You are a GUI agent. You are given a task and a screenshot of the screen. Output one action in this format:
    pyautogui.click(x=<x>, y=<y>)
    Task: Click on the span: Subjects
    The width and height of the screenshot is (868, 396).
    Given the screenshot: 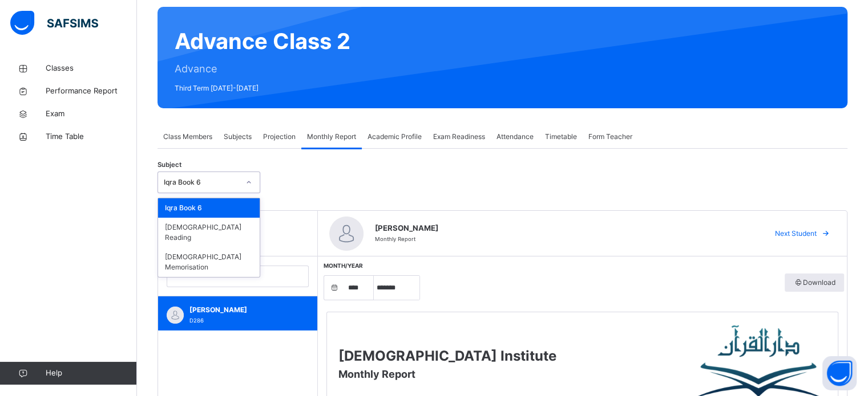 What is the action you would take?
    pyautogui.click(x=237, y=137)
    